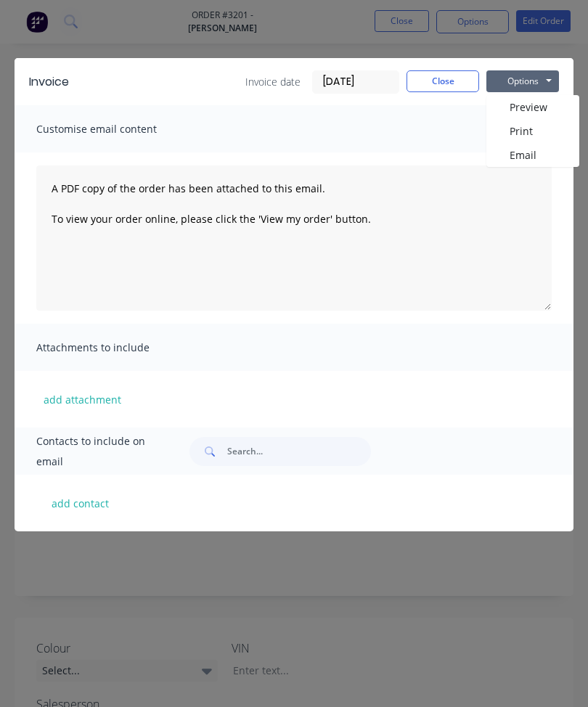 Image resolution: width=588 pixels, height=707 pixels. Describe the element at coordinates (116, 129) in the screenshot. I see `span: Customise email content` at that location.